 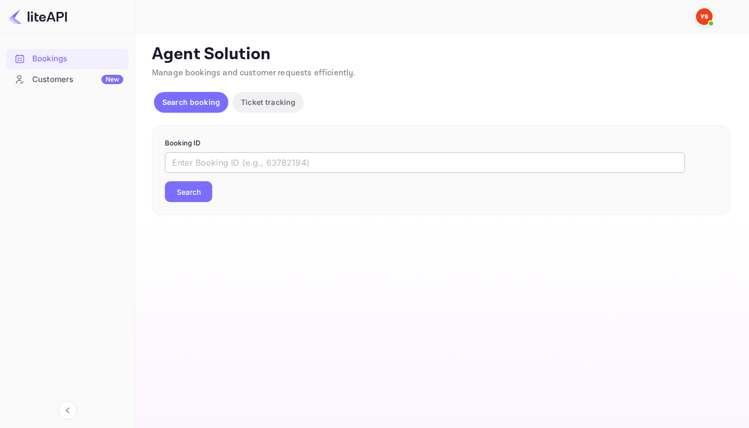 I want to click on p: Search booking, so click(x=191, y=102).